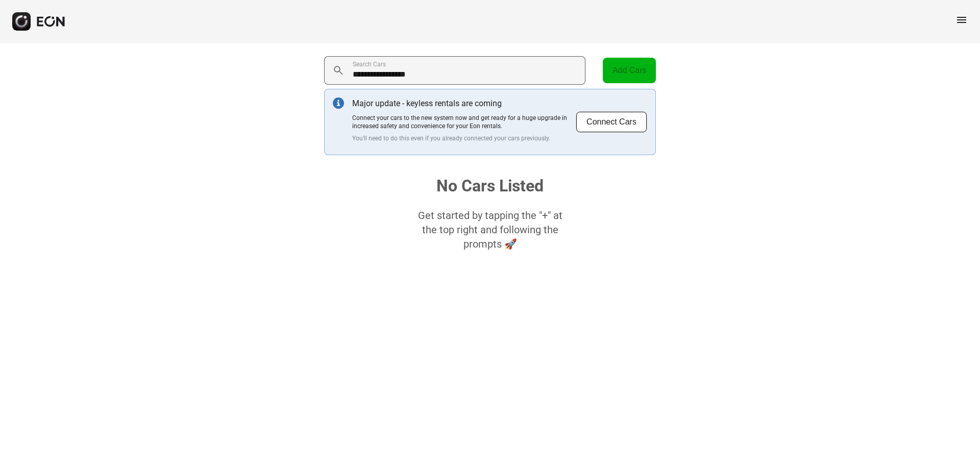 Image resolution: width=980 pixels, height=465 pixels. Describe the element at coordinates (464, 139) in the screenshot. I see `p: You'll need to do this even if you already connected your cars previously.` at that location.